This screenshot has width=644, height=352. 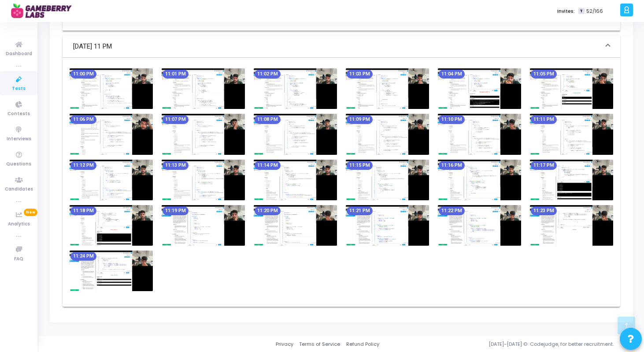 What do you see at coordinates (83, 165) in the screenshot?
I see `mat-chip: 11:12 PM` at bounding box center [83, 165].